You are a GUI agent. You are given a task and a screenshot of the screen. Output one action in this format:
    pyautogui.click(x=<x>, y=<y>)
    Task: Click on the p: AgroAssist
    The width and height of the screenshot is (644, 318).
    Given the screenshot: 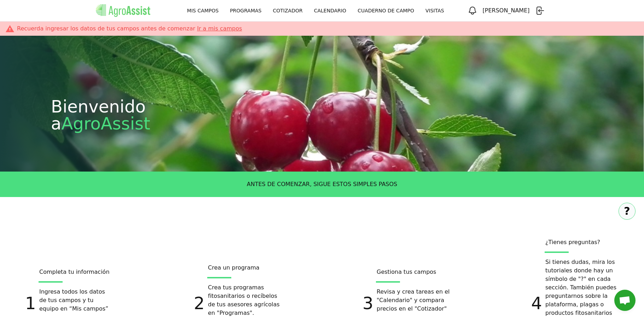 What is the action you would take?
    pyautogui.click(x=106, y=123)
    